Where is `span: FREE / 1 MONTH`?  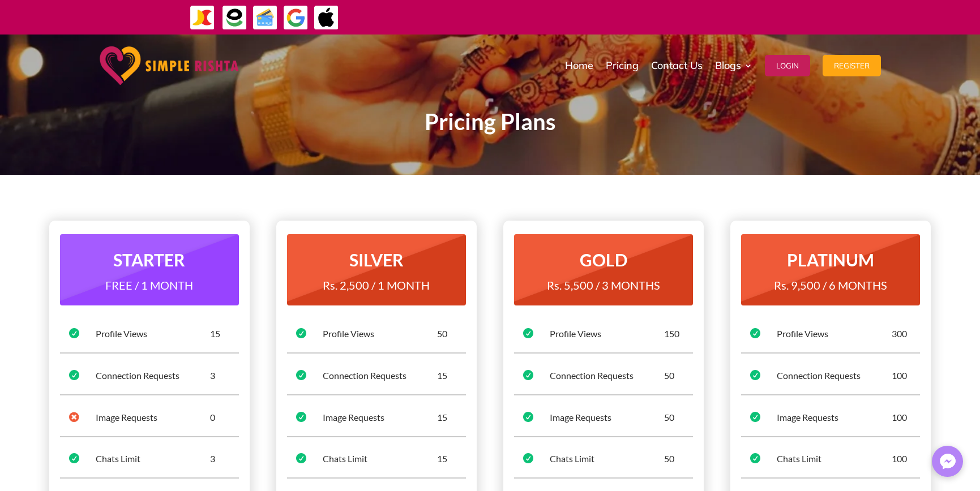
span: FREE / 1 MONTH is located at coordinates (149, 285).